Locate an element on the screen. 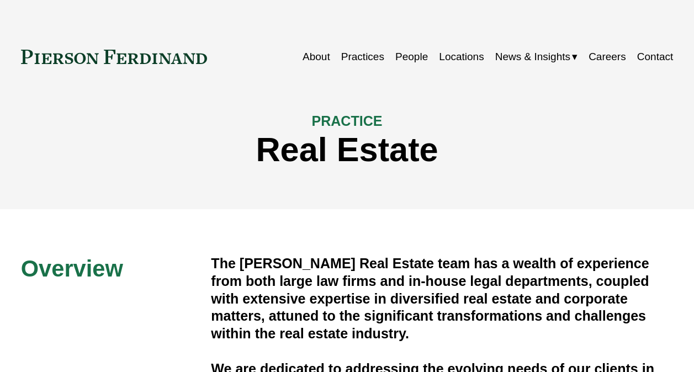  a: About is located at coordinates (316, 57).